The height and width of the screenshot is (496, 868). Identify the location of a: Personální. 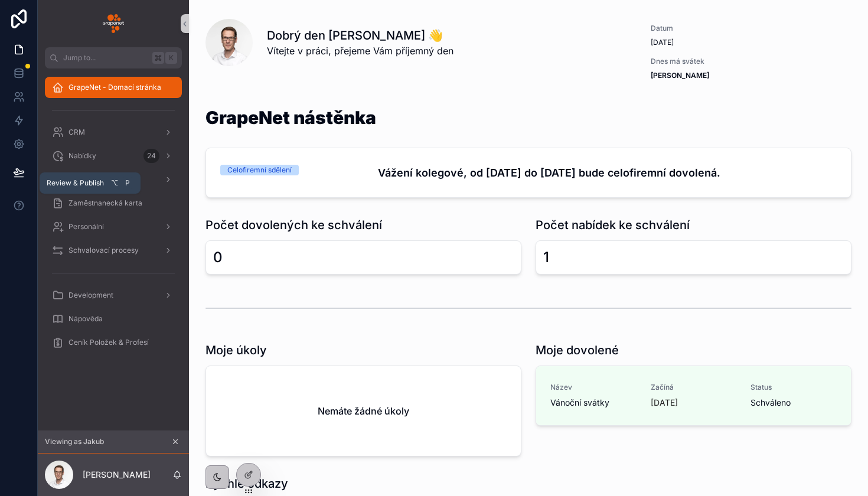
(113, 227).